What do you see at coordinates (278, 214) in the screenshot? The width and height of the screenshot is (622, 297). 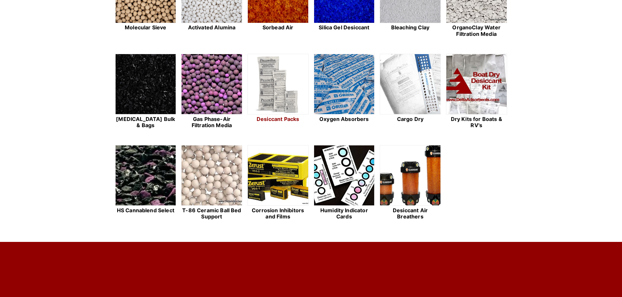 I see `h2: Corrosion Inhibitors and Films` at bounding box center [278, 214].